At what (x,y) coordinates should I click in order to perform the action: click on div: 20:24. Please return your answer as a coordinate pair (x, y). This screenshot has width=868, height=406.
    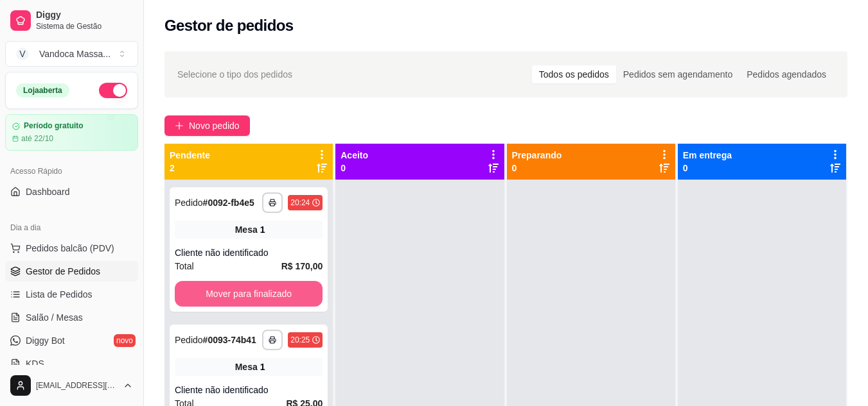
    Looking at the image, I should click on (300, 203).